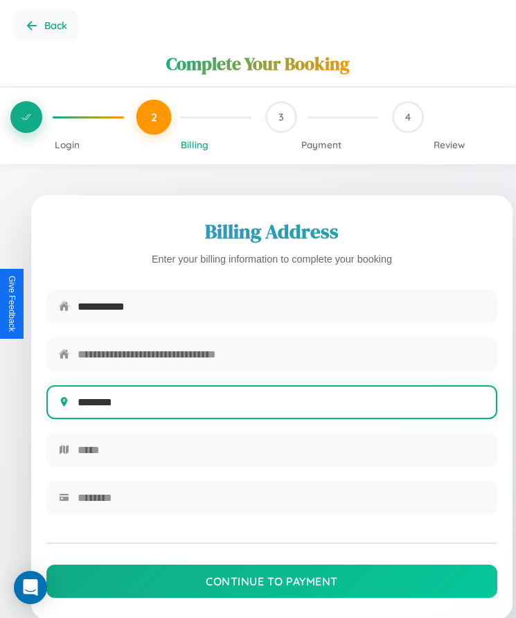 The image size is (516, 618). Describe the element at coordinates (449, 144) in the screenshot. I see `span: Review` at that location.